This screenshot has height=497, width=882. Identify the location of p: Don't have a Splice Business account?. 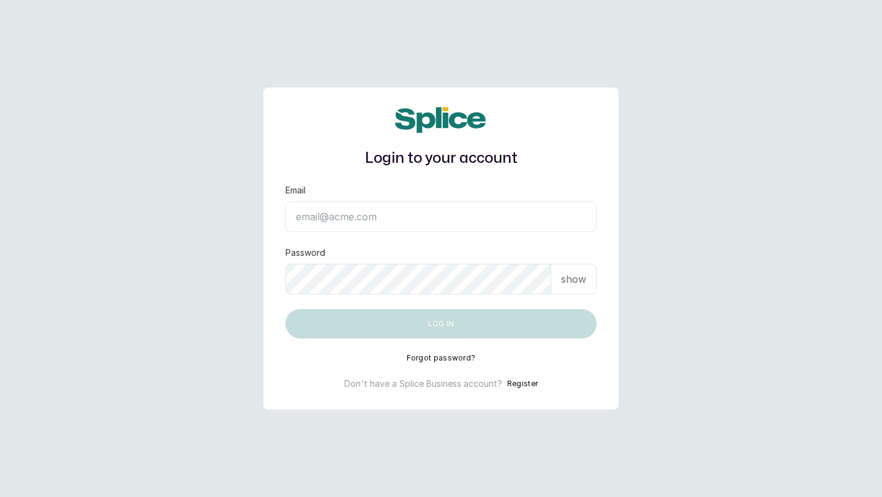
(423, 384).